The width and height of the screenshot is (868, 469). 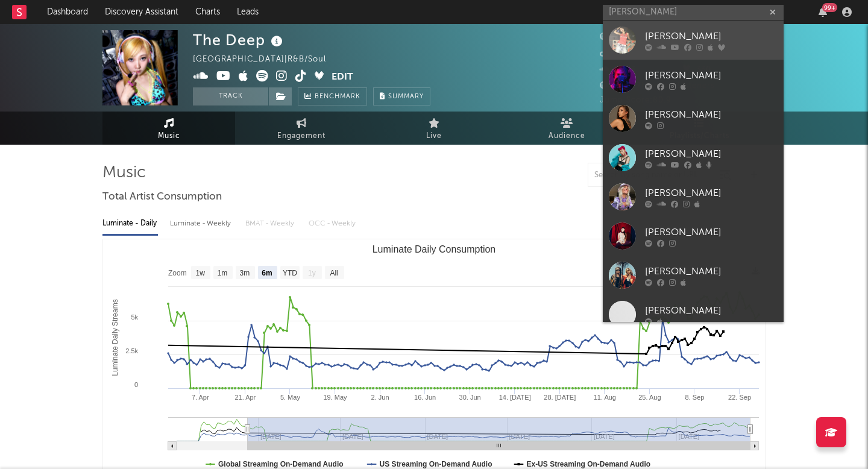 What do you see at coordinates (823, 12) in the screenshot?
I see `button: 99+` at bounding box center [823, 12].